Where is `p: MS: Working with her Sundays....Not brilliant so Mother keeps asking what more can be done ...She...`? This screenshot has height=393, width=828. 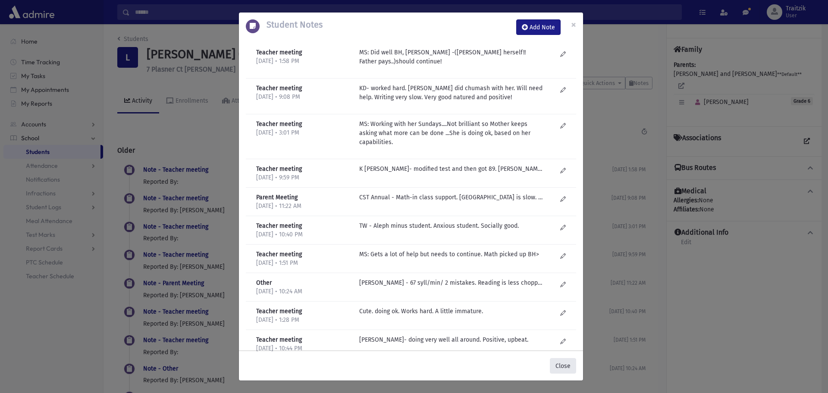 p: MS: Working with her Sundays....Not brilliant so Mother keeps asking what more can be done ...She... is located at coordinates (452, 133).